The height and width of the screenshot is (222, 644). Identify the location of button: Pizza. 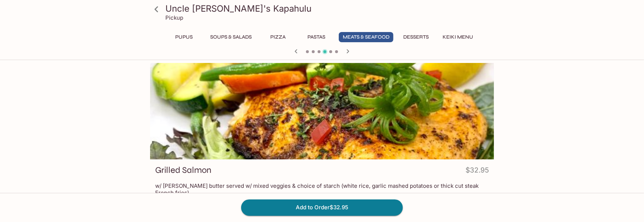
(278, 37).